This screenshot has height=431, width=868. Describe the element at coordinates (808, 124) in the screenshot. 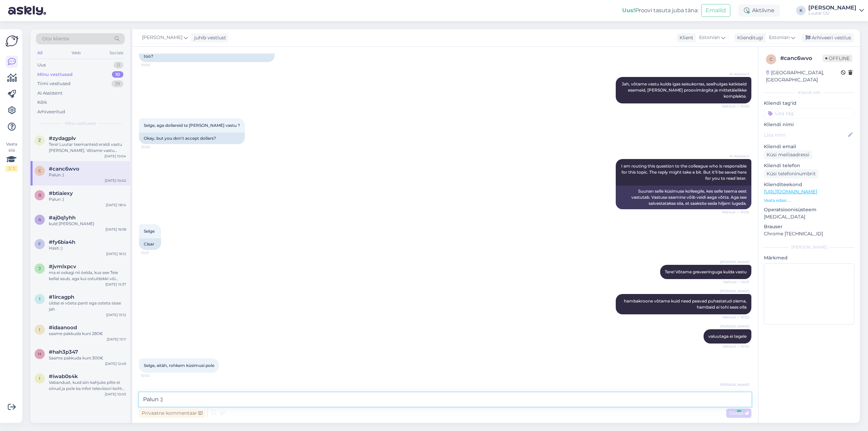

I see `p: Kliendi nimi` at that location.